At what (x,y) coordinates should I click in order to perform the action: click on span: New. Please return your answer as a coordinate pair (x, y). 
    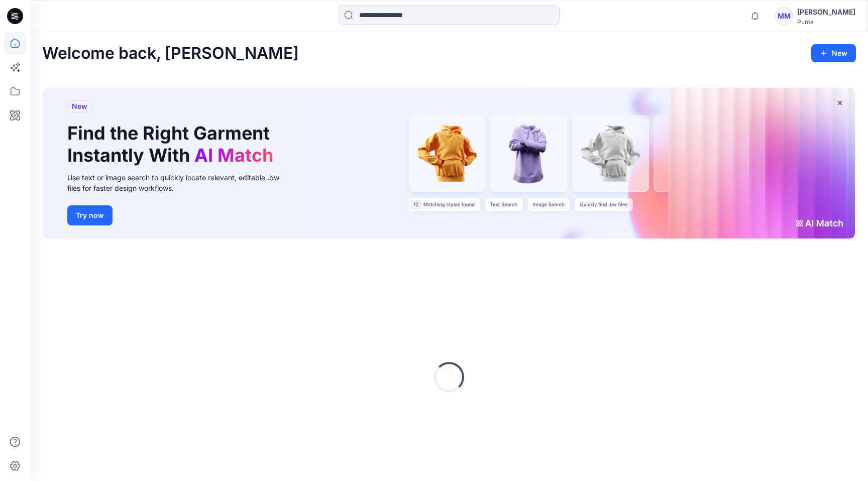
    Looking at the image, I should click on (79, 106).